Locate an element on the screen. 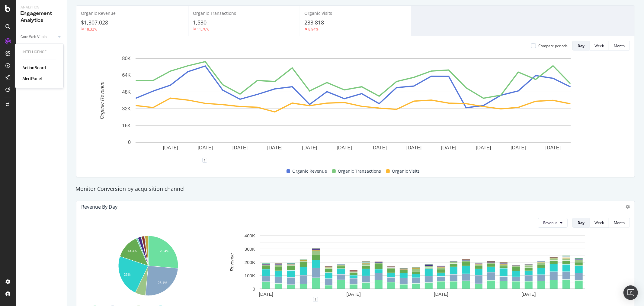 The image size is (644, 306). text: 13.3% is located at coordinates (132, 251).